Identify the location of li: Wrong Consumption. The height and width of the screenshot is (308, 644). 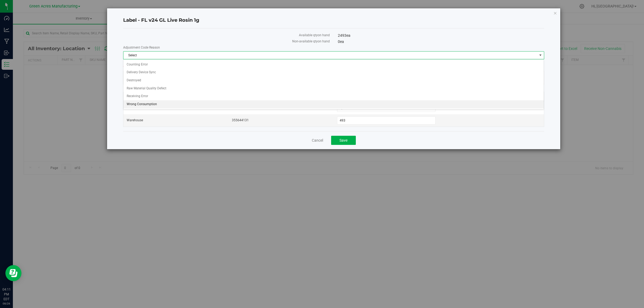
(334, 105).